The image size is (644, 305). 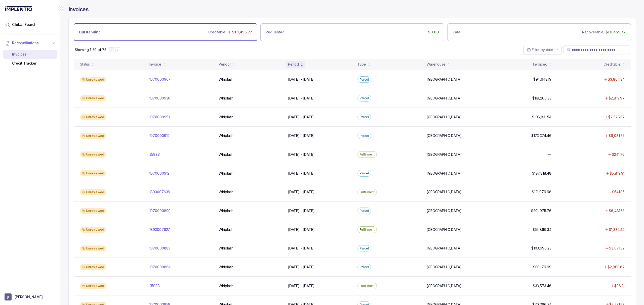 I want to click on p: $6,081.75, so click(x=617, y=136).